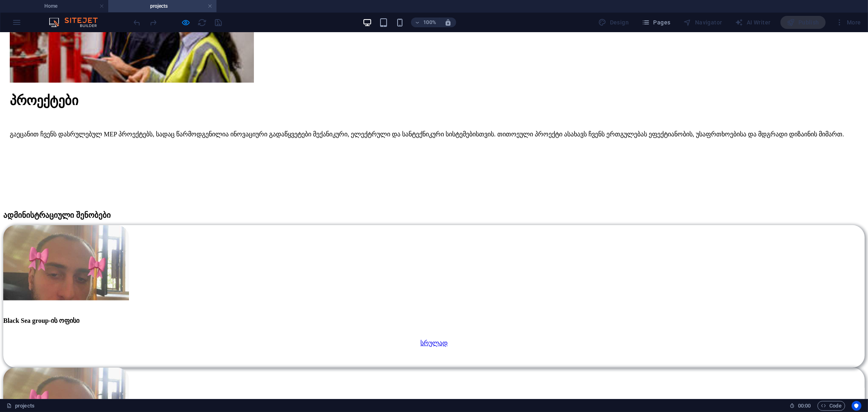 The image size is (868, 412). I want to click on a: Click to cancel selection. Double-click to open Pages, so click(20, 406).